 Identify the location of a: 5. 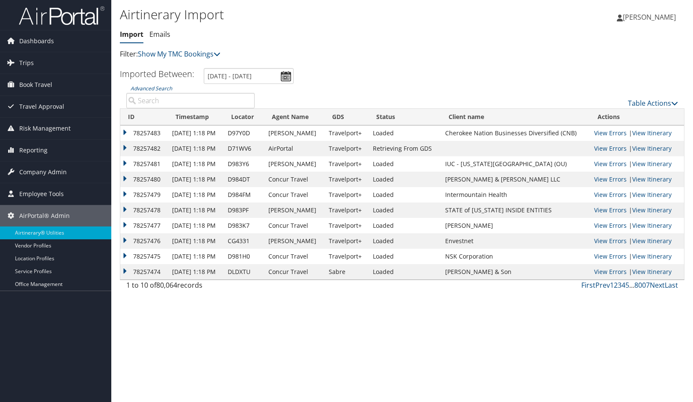
(627, 285).